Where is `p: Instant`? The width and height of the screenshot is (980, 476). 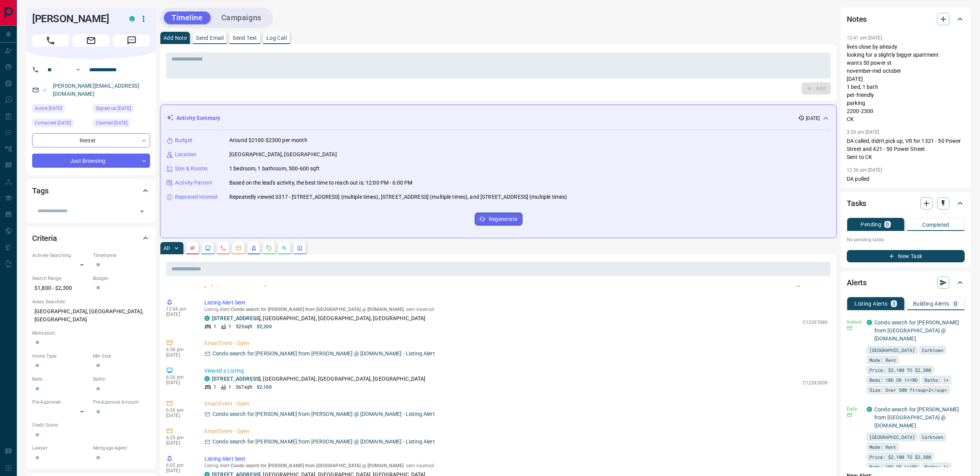
p: Instant is located at coordinates (855, 322).